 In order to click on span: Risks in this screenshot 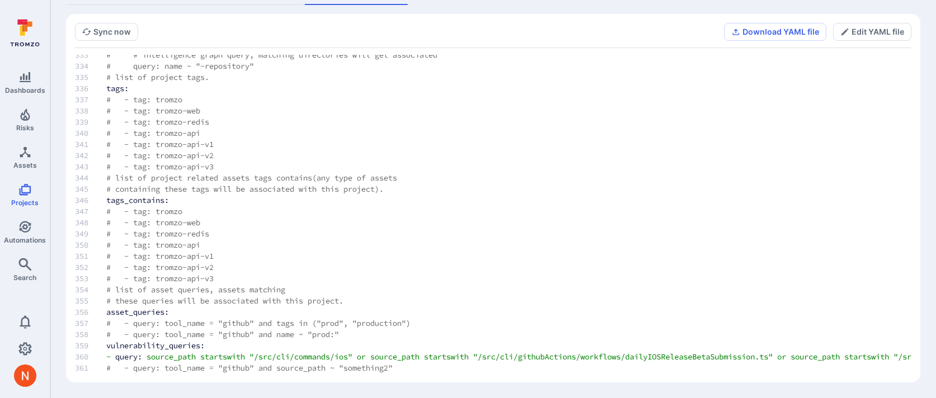, I will do `click(25, 128)`.